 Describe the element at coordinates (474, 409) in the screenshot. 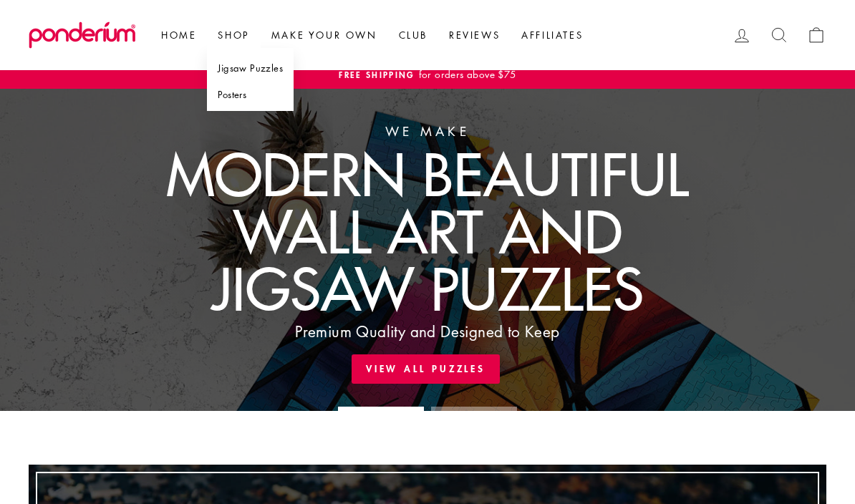

I see `li: Page dot 2` at that location.